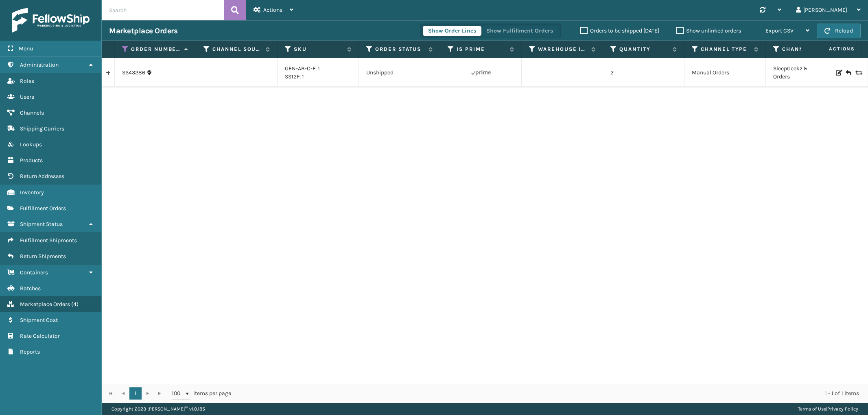 This screenshot has height=415, width=868. I want to click on i: Edit, so click(838, 73).